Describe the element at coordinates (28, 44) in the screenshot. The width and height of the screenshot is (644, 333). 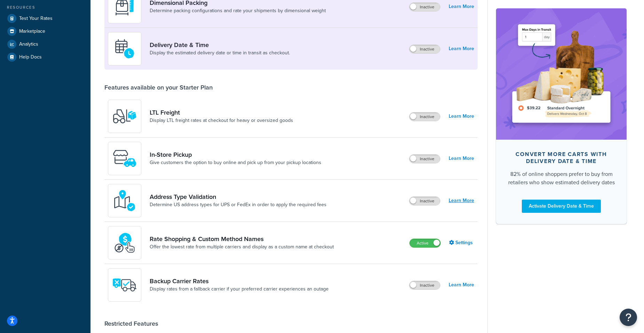
I see `span: Analytics` at that location.